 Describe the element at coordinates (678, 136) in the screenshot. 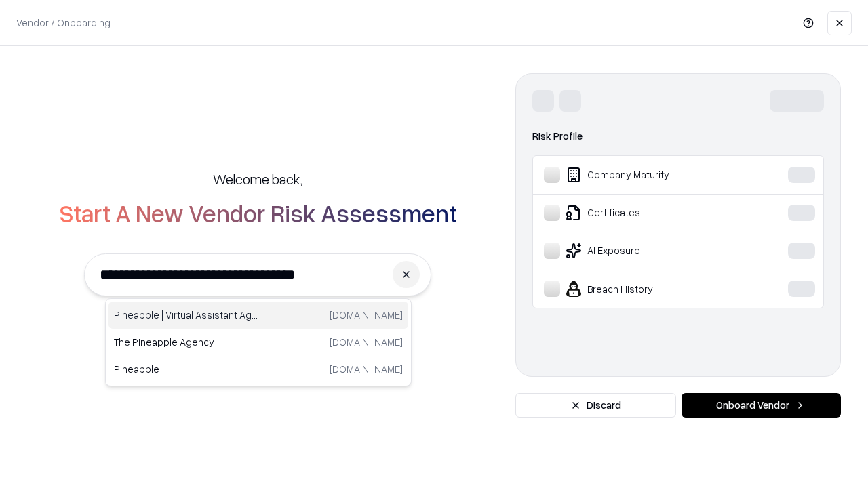

I see `div: Risk Profile` at that location.